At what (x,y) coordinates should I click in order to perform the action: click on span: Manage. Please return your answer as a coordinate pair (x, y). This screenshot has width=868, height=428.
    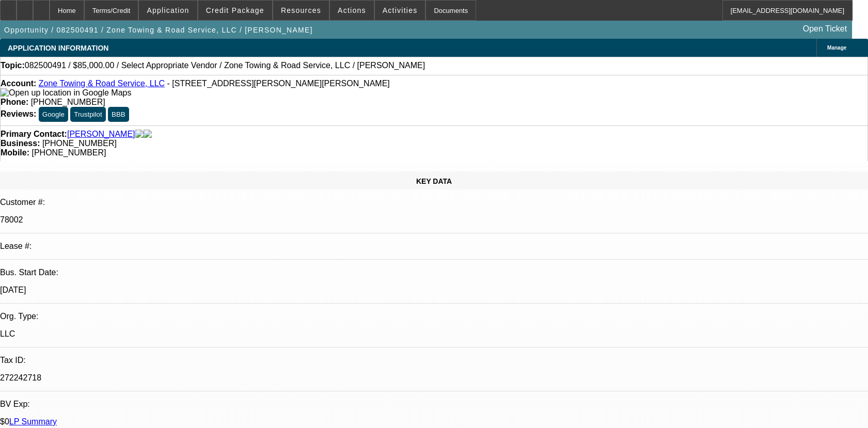
    Looking at the image, I should click on (836, 47).